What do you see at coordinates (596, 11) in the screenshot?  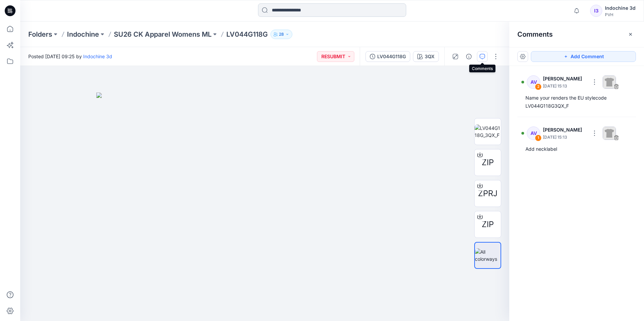 I see `div: I3` at bounding box center [596, 11].